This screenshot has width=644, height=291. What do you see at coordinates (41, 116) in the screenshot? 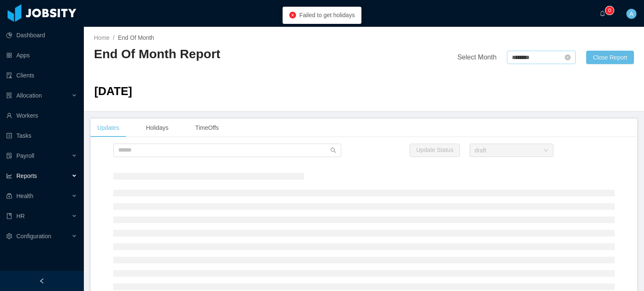
I see `a: icon: userWorkers` at bounding box center [41, 116].